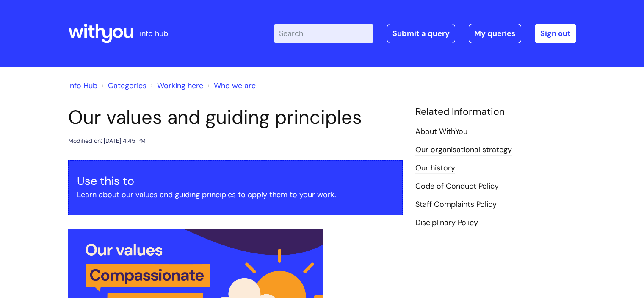  Describe the element at coordinates (123, 86) in the screenshot. I see `li: Solution home` at that location.